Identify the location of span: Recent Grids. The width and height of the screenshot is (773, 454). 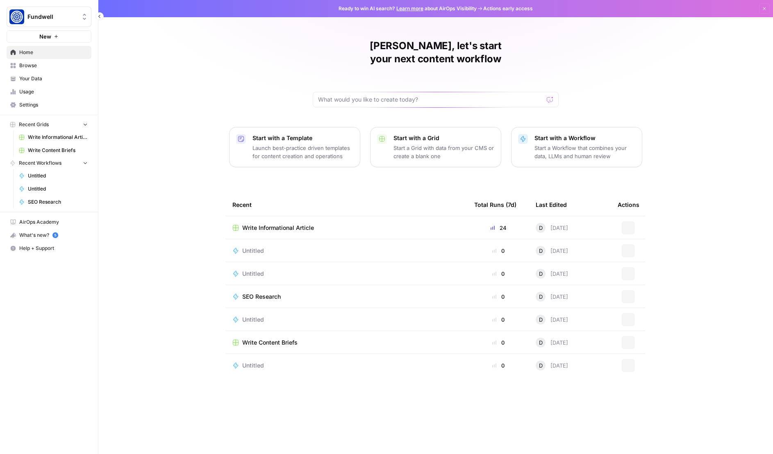
(34, 125).